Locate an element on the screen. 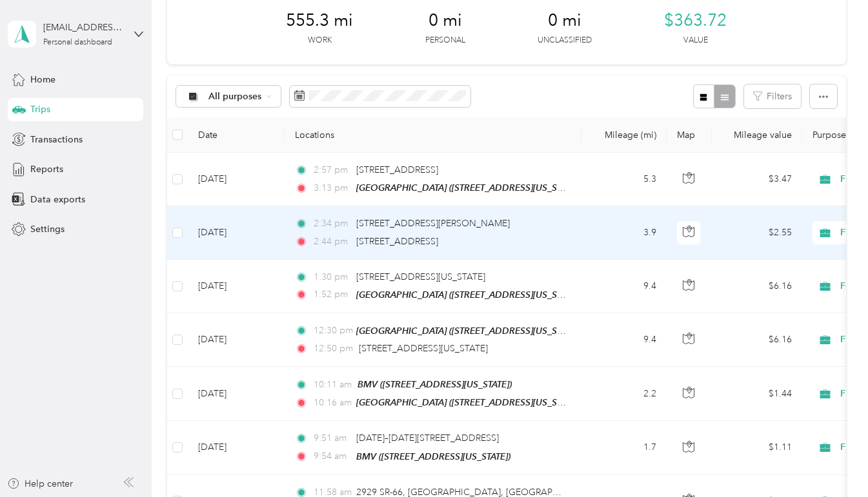  span: Trips is located at coordinates (40, 109).